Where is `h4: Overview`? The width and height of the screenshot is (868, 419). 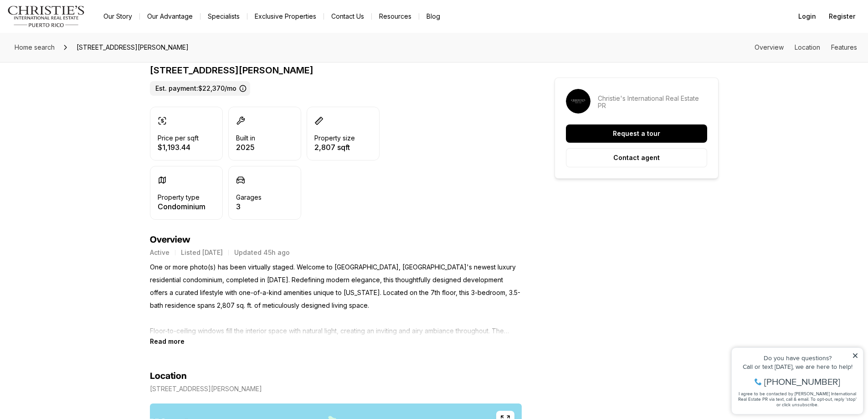 h4: Overview is located at coordinates (336, 240).